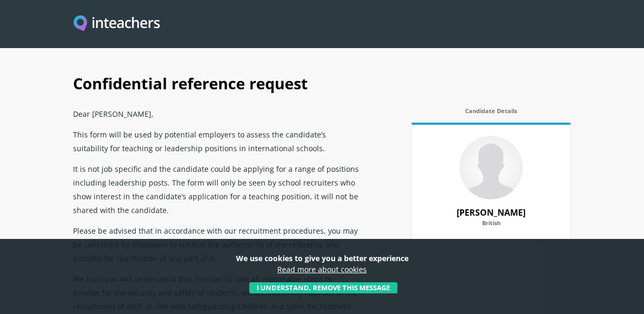 Image resolution: width=644 pixels, height=314 pixels. I want to click on label: Candidate Details, so click(491, 114).